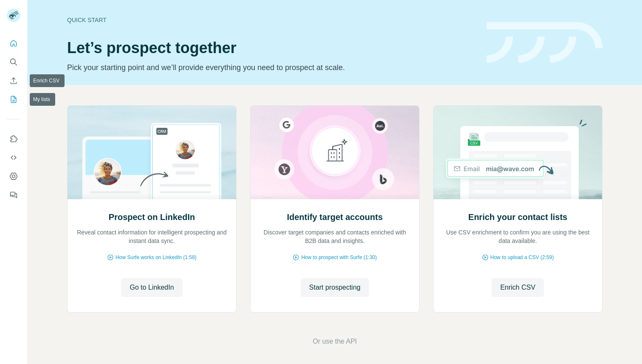  I want to click on h2: Identify target accounts, so click(335, 217).